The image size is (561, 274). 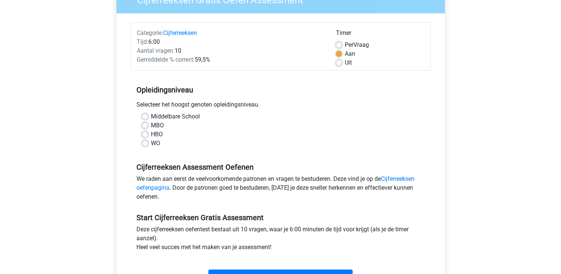 What do you see at coordinates (349, 45) in the screenshot?
I see `span: Per` at bounding box center [349, 45].